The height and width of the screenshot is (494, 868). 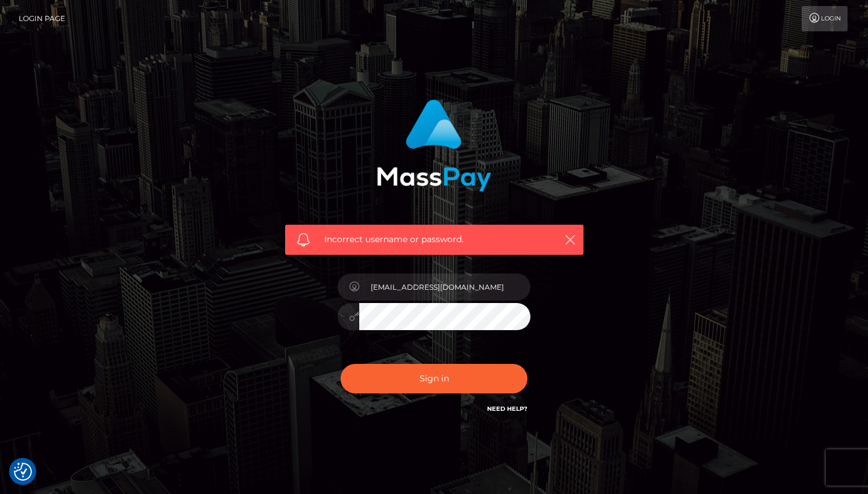 I want to click on button: Sign in, so click(x=434, y=378).